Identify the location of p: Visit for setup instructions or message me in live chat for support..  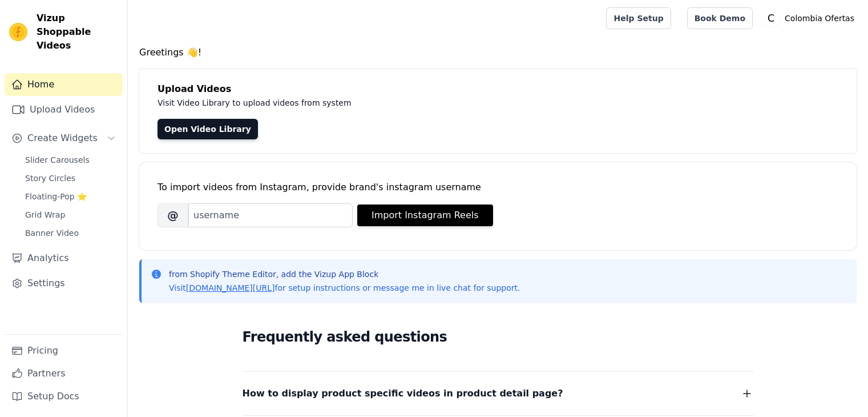
(344, 288).